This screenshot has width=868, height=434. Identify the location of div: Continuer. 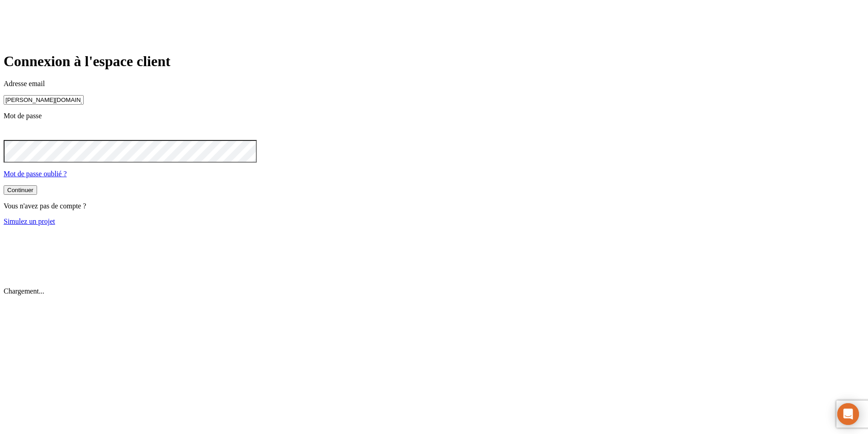
(21, 190).